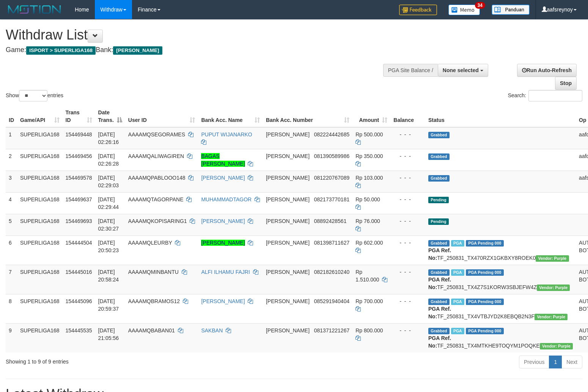 The height and width of the screenshot is (392, 588). What do you see at coordinates (60, 51) in the screenshot?
I see `span: ISPORT > SUPERLIGA168` at bounding box center [60, 51].